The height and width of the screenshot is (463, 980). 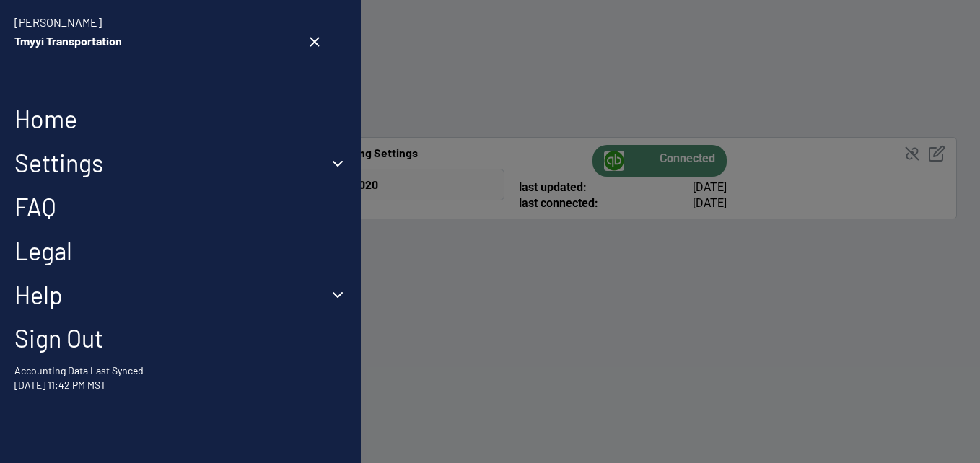 What do you see at coordinates (180, 207) in the screenshot?
I see `a: FAQ` at bounding box center [180, 207].